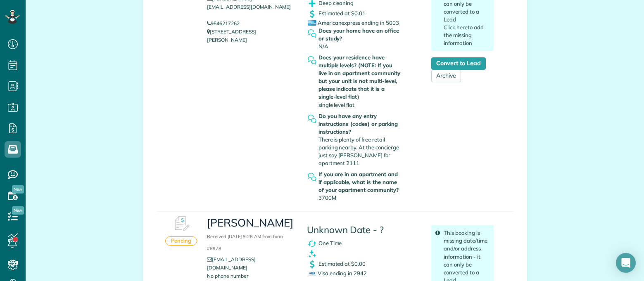 This screenshot has width=644, height=281. I want to click on strong: Does your home have an office or study?, so click(360, 35).